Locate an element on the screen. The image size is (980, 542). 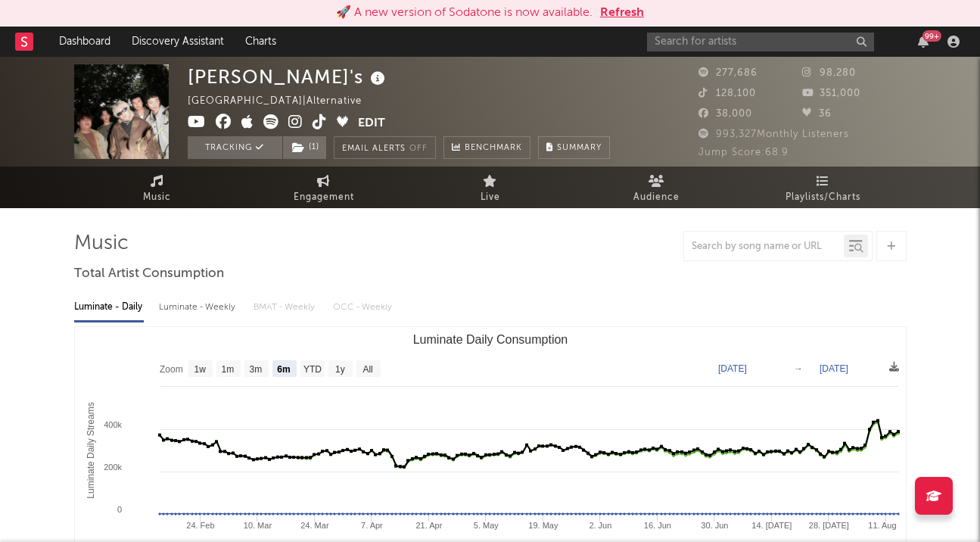
span: 351,000 is located at coordinates (831, 93).